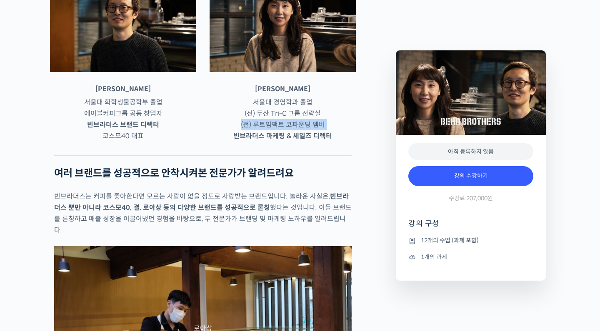 The width and height of the screenshot is (600, 331). What do you see at coordinates (203, 213) in the screenshot?
I see `p: 빈브라더스는 커피를 좋아한다면 모르는 사람이 없을 정도로 사랑받는 브랜드입니다. 놀라운 사실은, 했다는 것입니다. 이들 브랜드를 론칭하고 매출 성장을 이끌어냈던 경험을 바탕으...` at bounding box center [203, 213].